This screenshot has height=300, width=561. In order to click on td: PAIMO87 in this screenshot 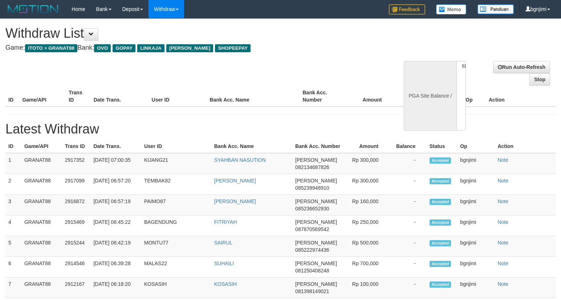, I will do `click(176, 205)`.